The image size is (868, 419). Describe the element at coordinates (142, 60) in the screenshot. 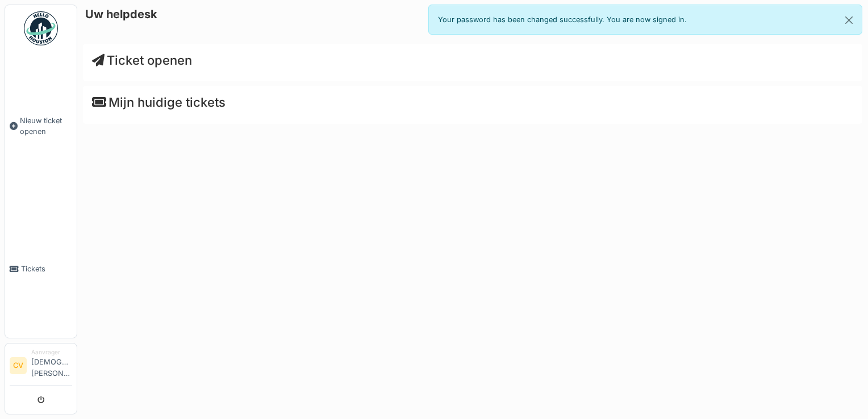

I see `span: Ticket openen` at that location.